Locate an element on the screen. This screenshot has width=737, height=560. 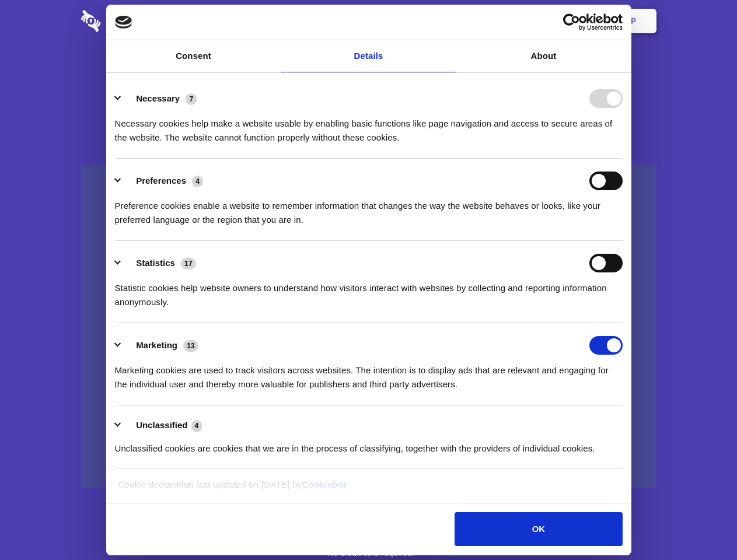
a: Wistia video thumbnail is located at coordinates (368, 326).